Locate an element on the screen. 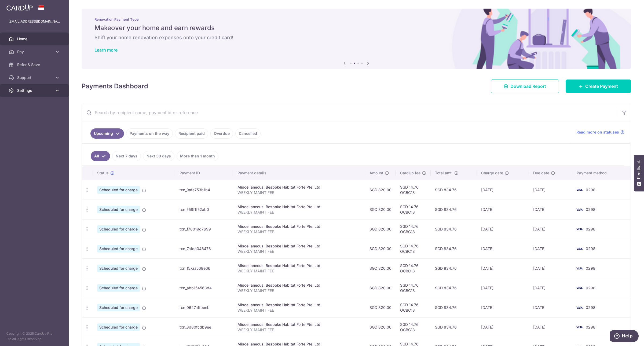  a: Learn more is located at coordinates (106, 50).